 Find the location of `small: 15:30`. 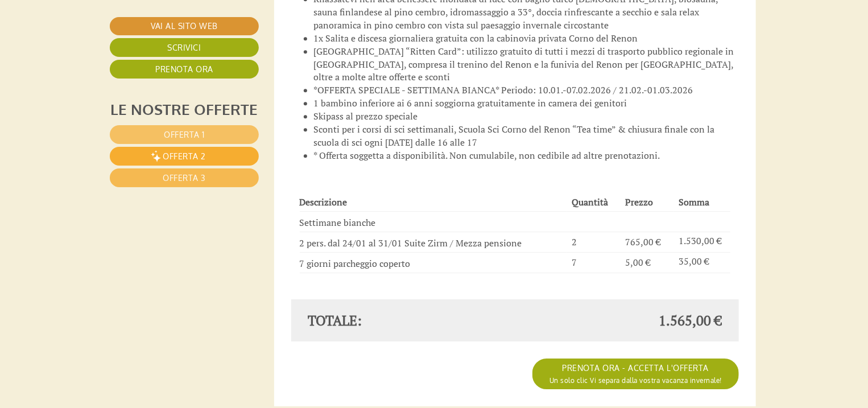

small: 15:30 is located at coordinates (352, 60).